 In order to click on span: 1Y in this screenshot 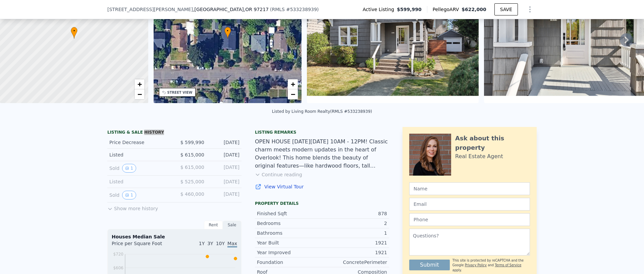, I will do `click(202, 243)`.